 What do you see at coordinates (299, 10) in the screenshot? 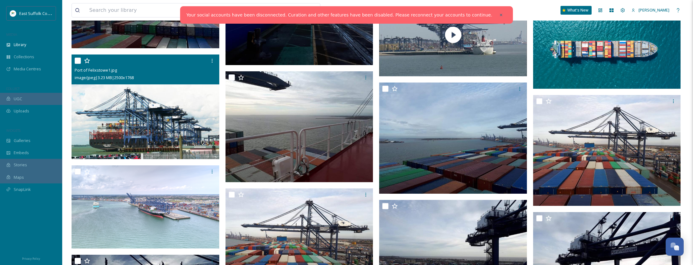
I see `div: View all files` at bounding box center [299, 10].